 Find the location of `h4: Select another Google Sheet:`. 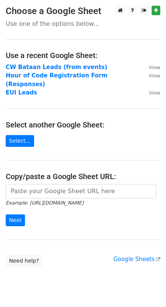

h4: Select another Google Sheet: is located at coordinates (83, 125).